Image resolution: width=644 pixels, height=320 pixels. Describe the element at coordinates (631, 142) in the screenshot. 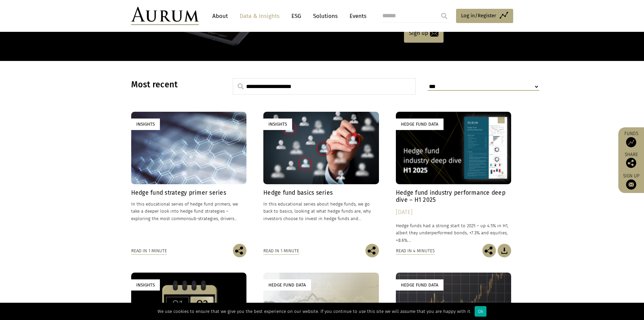

I see `img: Access Funds` at that location.